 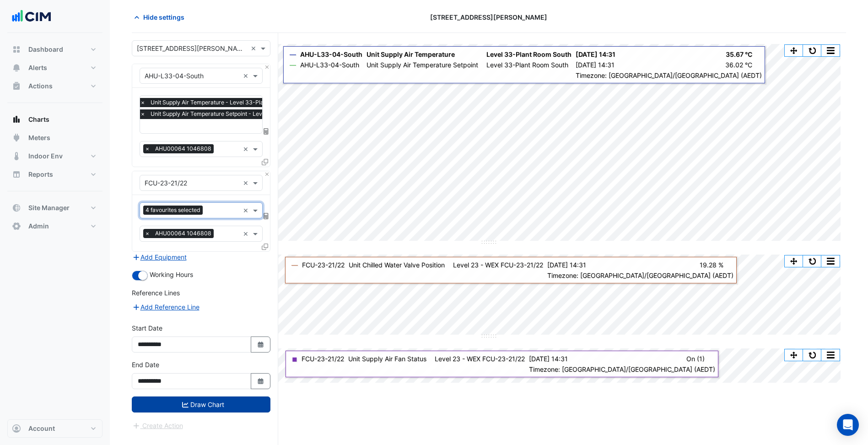 What do you see at coordinates (55, 226) in the screenshot?
I see `button: Admin` at bounding box center [55, 226].